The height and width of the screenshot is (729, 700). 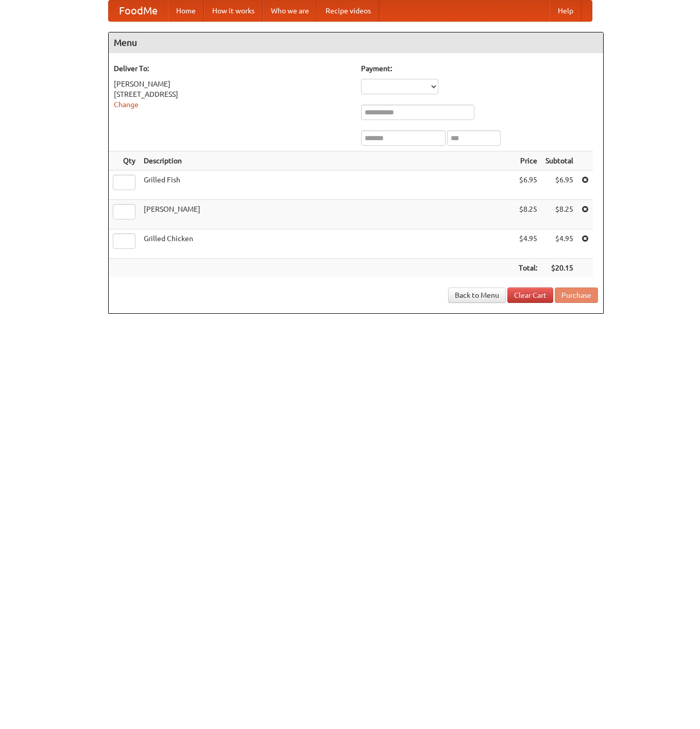 What do you see at coordinates (234, 10) in the screenshot?
I see `a: How it works` at bounding box center [234, 10].